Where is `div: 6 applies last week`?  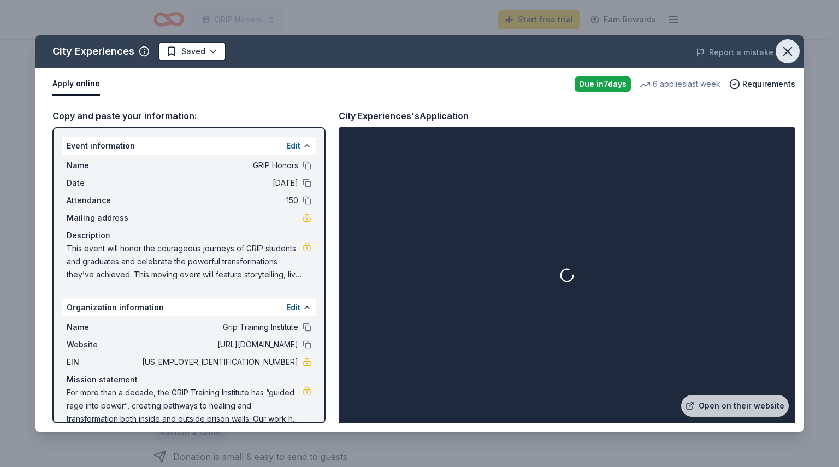 div: 6 applies last week is located at coordinates (680, 84).